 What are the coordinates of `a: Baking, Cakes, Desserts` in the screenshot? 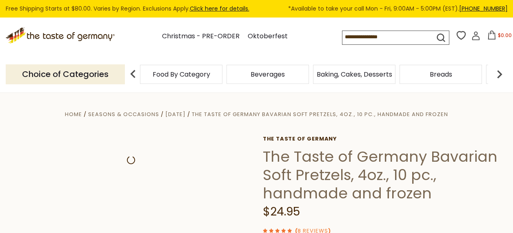 It's located at (354, 74).